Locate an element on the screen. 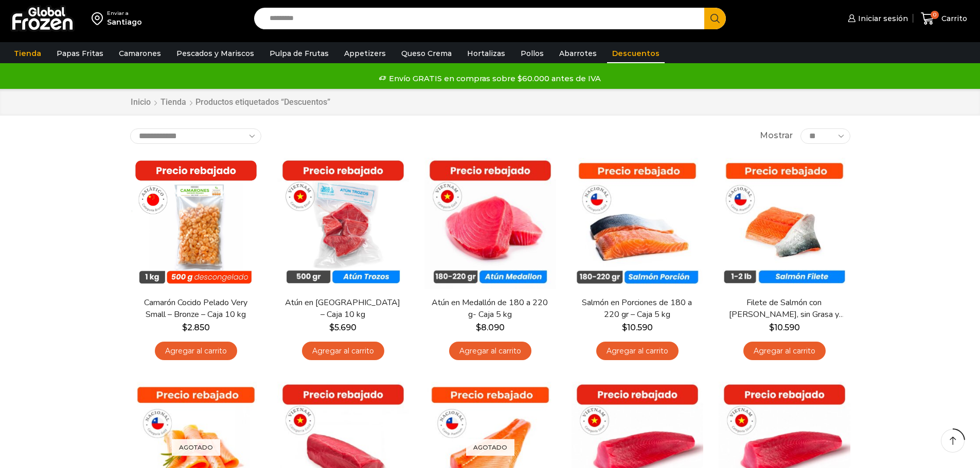 This screenshot has height=468, width=980. a: 0 Carrito is located at coordinates (944, 19).